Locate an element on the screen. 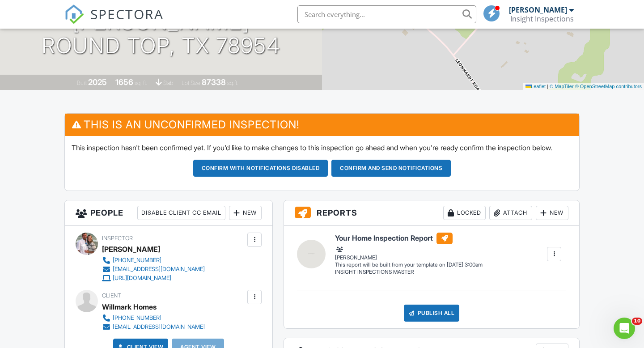 This screenshot has width=644, height=348. input: Search everything... is located at coordinates (387, 14).